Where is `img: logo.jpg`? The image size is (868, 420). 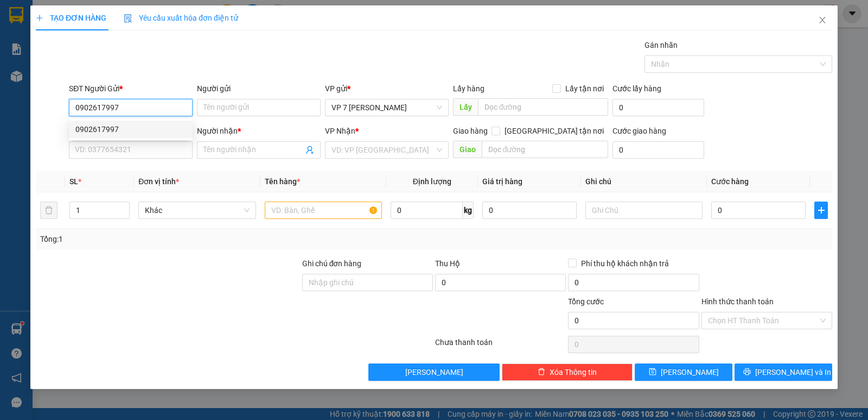
img: logo.jpg is located at coordinates (33, 35).